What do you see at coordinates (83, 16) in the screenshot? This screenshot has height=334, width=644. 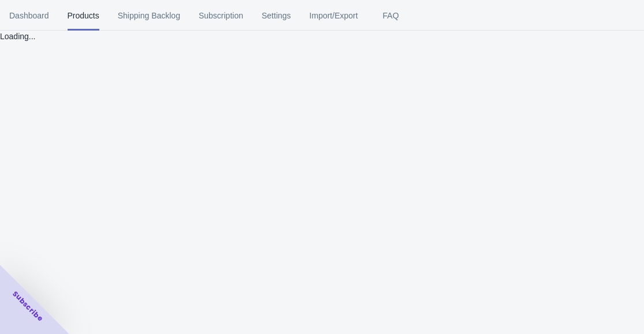 I see `span: Products` at bounding box center [83, 16].